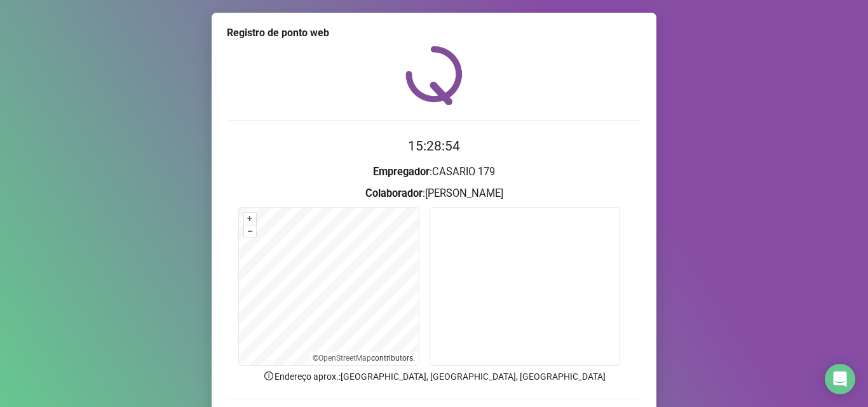  Describe the element at coordinates (434, 146) in the screenshot. I see `time: 15:28:54` at that location.